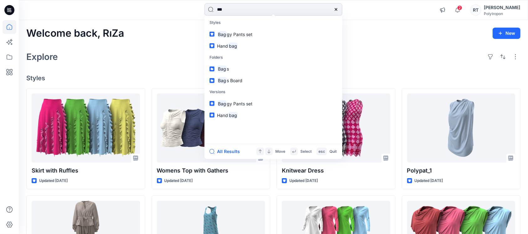  What do you see at coordinates (476, 10) in the screenshot?
I see `div: RT` at bounding box center [476, 10].